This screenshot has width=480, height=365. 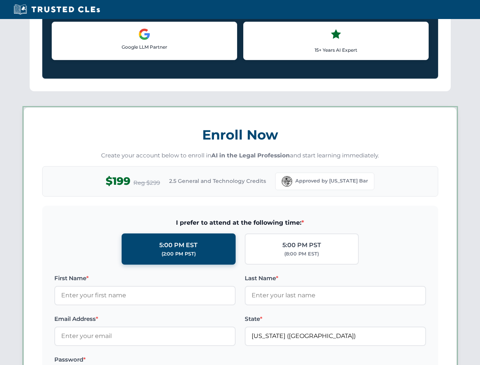 What do you see at coordinates (145, 319) in the screenshot?
I see `label: Email Address` at bounding box center [145, 319].